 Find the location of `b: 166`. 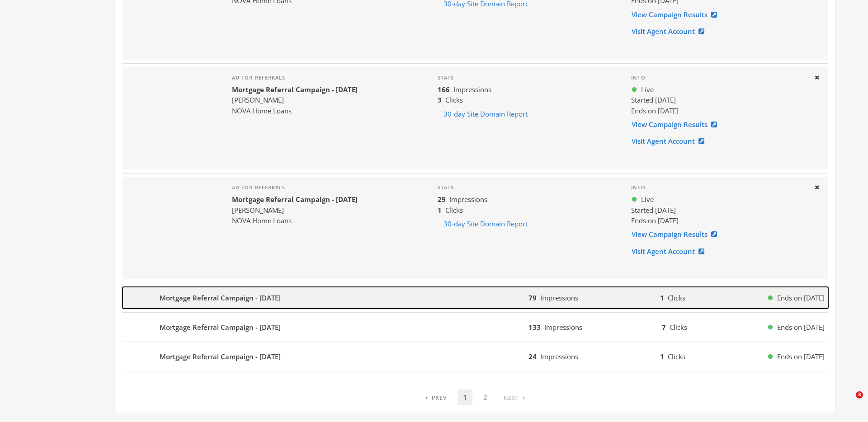

b: 166 is located at coordinates (443, 89).